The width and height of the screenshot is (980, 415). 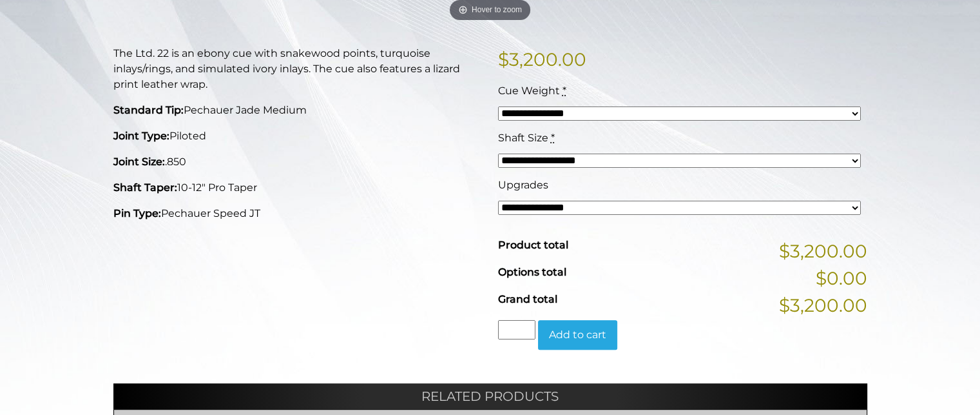 I want to click on span: Upgrades, so click(x=524, y=184).